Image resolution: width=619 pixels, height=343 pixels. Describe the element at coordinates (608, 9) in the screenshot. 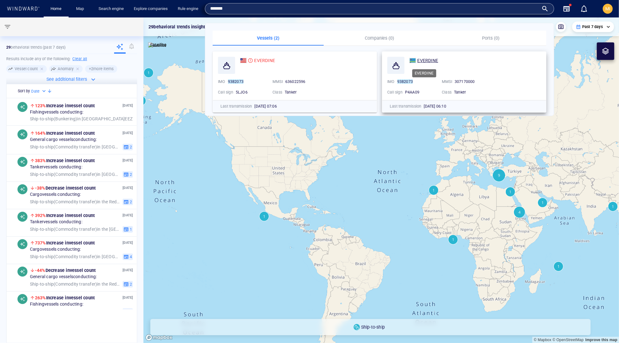

I see `span: MI` at that location.